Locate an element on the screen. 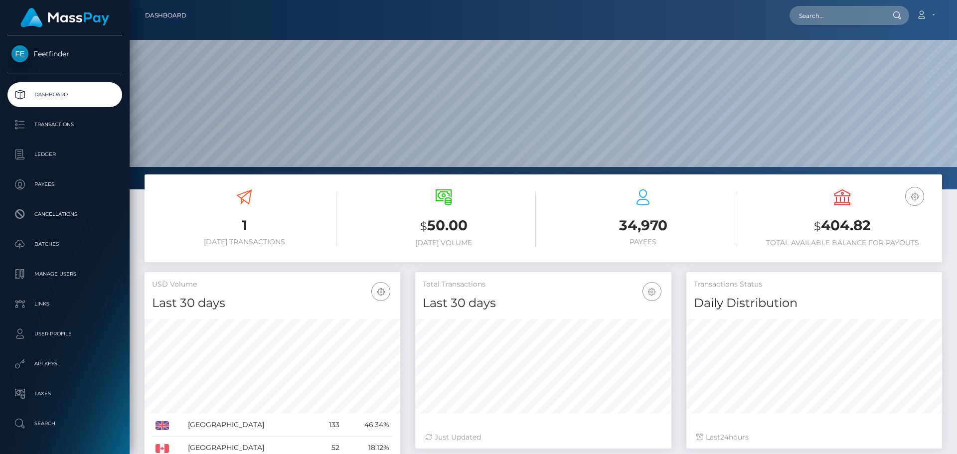  td: 133 is located at coordinates (328, 425).